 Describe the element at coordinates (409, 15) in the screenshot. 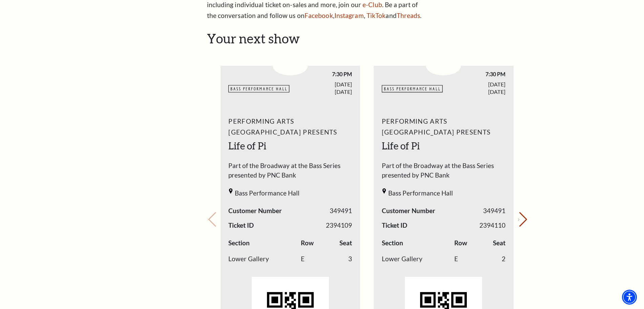

I see `a: Threads - open in a new tab` at that location.